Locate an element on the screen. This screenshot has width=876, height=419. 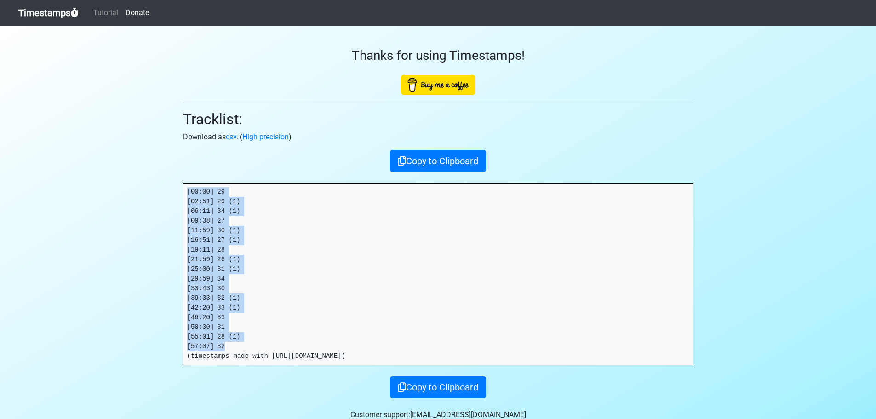
p: Download as . ( ) is located at coordinates (438, 137).